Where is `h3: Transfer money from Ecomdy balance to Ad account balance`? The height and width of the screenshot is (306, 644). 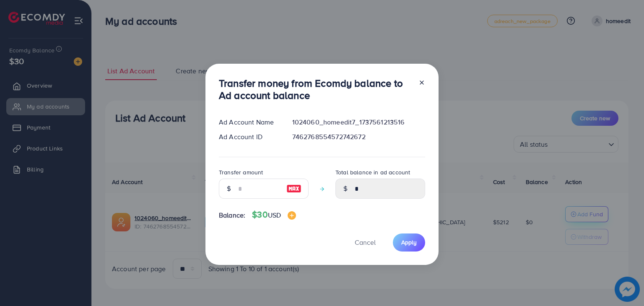 h3: Transfer money from Ecomdy balance to Ad account balance is located at coordinates (316, 89).